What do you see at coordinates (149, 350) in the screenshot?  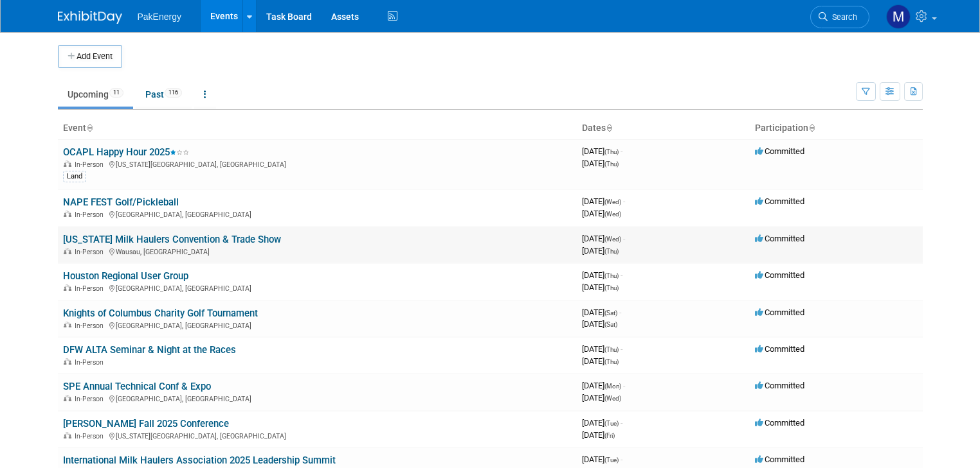 I see `a: DFW ALTA Seminar & Night at the Races` at bounding box center [149, 350].